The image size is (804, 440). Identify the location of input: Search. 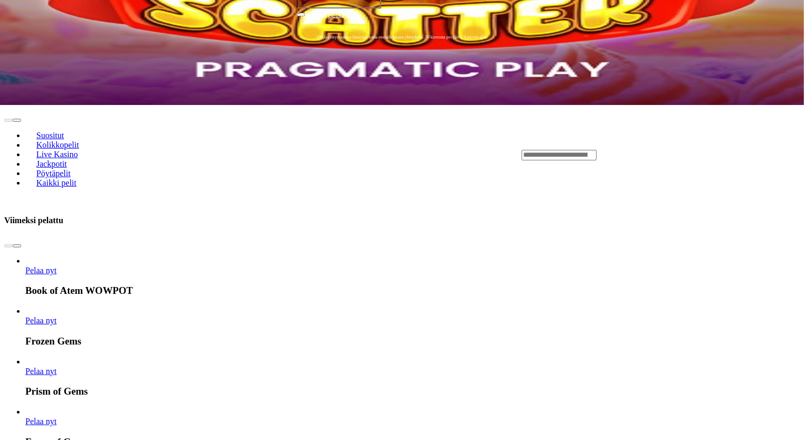
(559, 155).